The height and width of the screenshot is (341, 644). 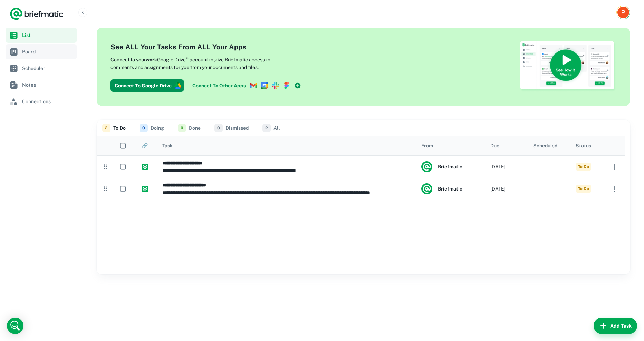 I want to click on a: Connect To Other Apps, so click(x=246, y=86).